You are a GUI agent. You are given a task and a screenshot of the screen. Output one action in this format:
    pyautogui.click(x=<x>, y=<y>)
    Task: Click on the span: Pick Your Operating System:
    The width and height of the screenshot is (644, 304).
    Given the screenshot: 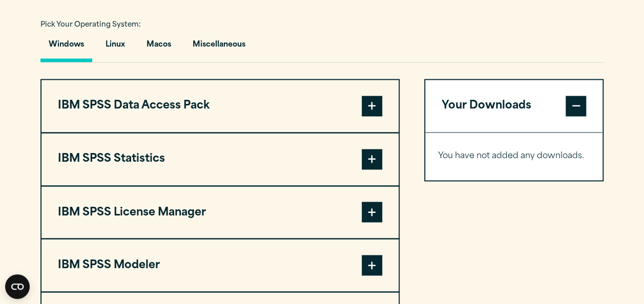 What is the action you would take?
    pyautogui.click(x=91, y=24)
    